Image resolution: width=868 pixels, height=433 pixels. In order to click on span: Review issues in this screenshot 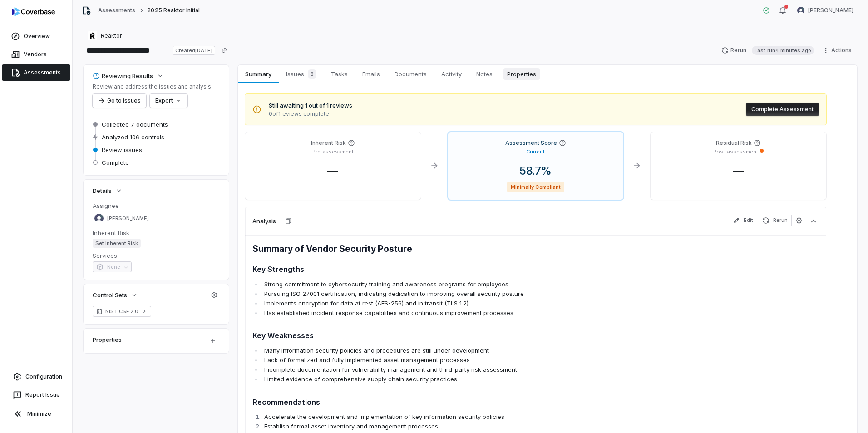, I will do `click(122, 150)`.